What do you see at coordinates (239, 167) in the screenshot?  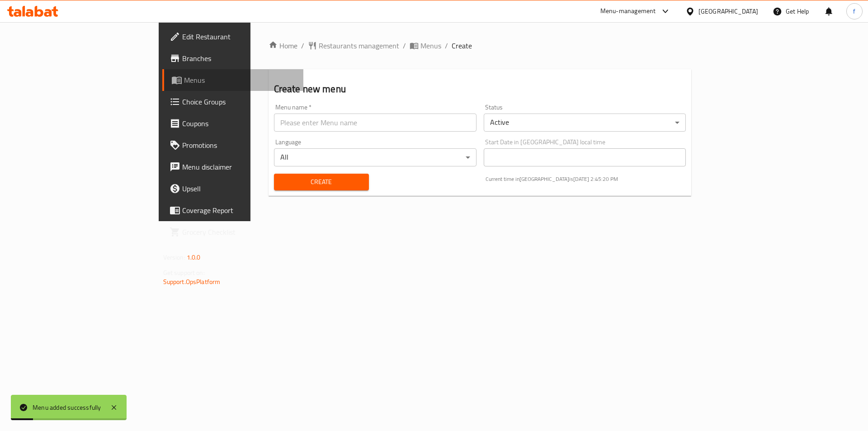 I see `span: Menu disclaimer` at bounding box center [239, 167].